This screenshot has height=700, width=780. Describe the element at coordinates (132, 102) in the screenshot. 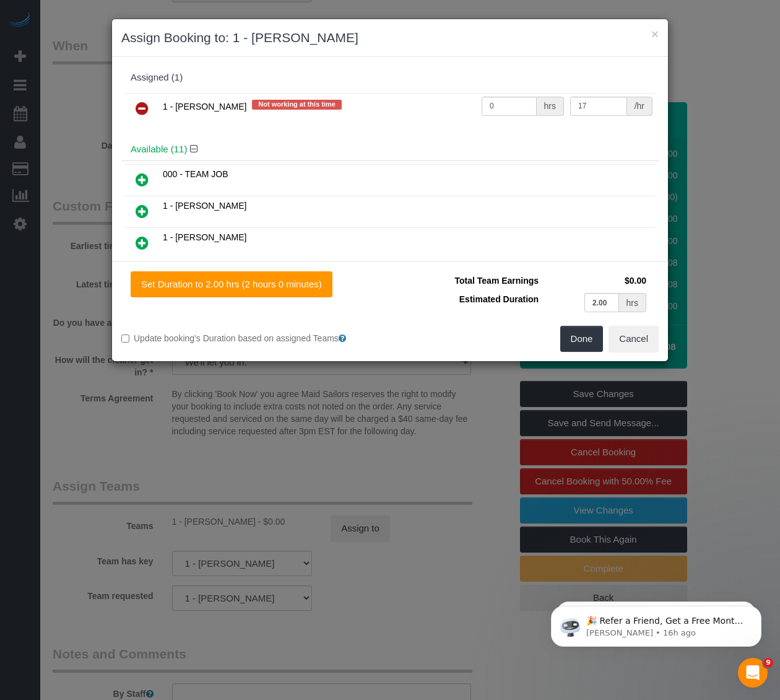

I see `span: 🎉 Refer a Friend, Get a Free Month! 🎉 Love Automaid? Share the love! When you refer a friend who ...` at that location.